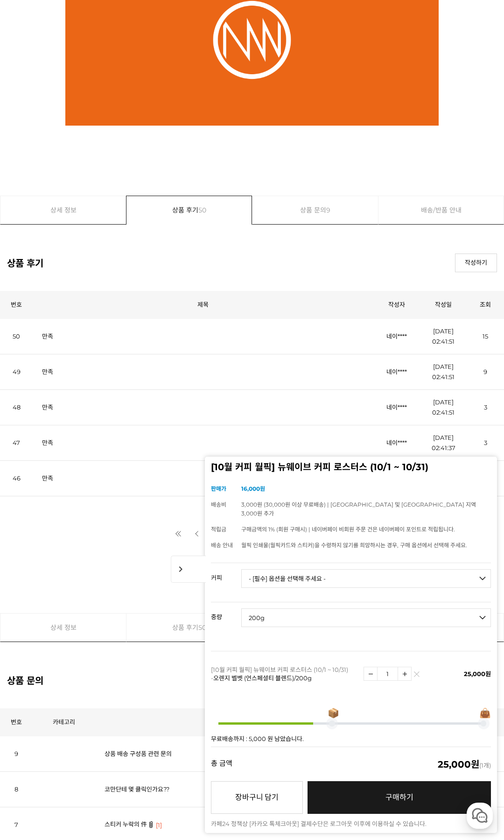 The image size is (504, 840). What do you see at coordinates (226, 613) in the screenshot?
I see `th: 중량` at bounding box center [226, 613].